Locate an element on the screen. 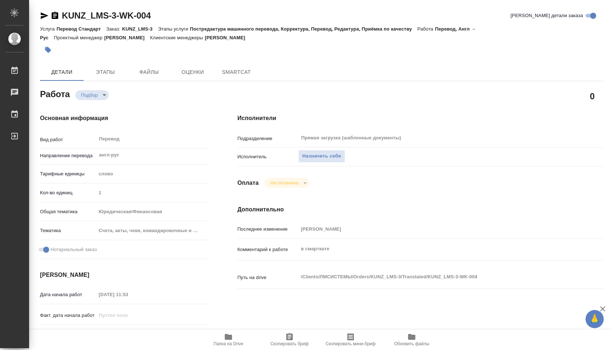  div: Счета, акты, чеки, командировочные и таможенные документы is located at coordinates (152, 231).